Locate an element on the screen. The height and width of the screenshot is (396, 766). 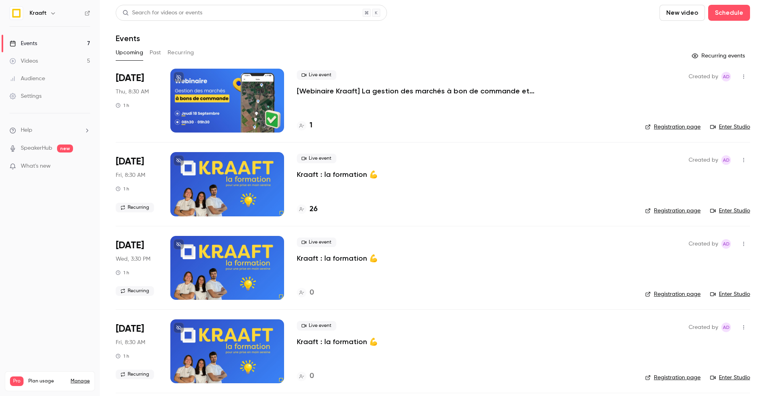
button: Upcoming is located at coordinates (129, 53).